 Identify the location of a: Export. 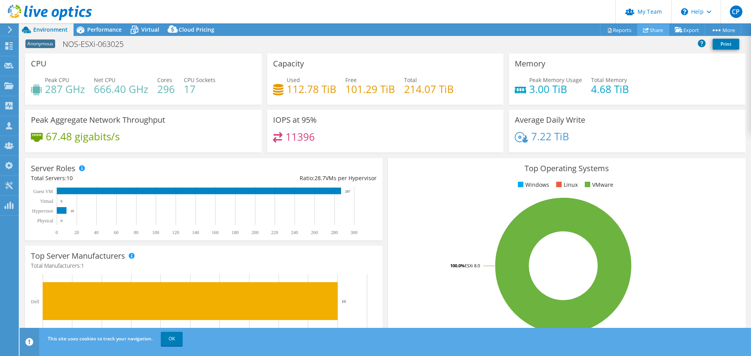
(687, 30).